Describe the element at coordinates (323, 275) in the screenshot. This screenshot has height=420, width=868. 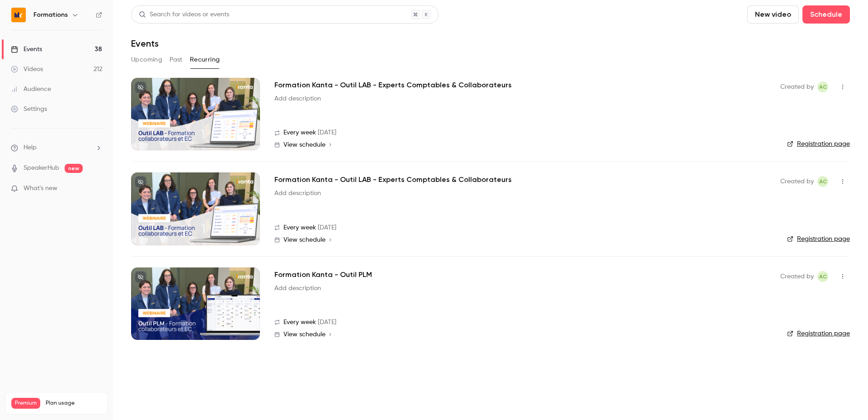
I see `a: Formation Kanta - Outil PLM` at that location.